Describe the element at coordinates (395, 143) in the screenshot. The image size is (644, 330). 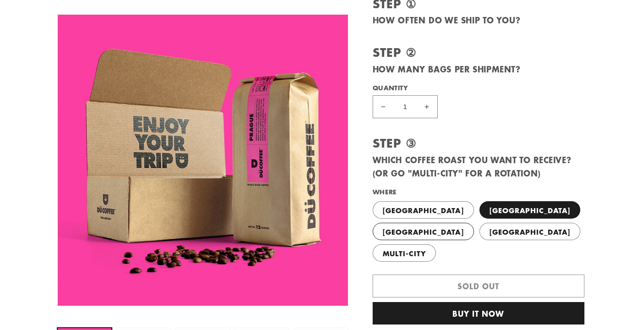
I see `span: Step ③` at that location.